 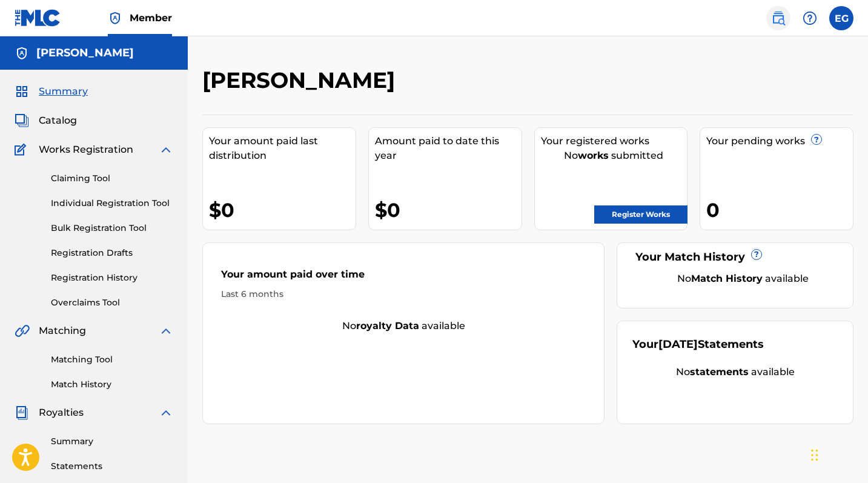 What do you see at coordinates (719, 371) in the screenshot?
I see `strong: statements` at bounding box center [719, 371].